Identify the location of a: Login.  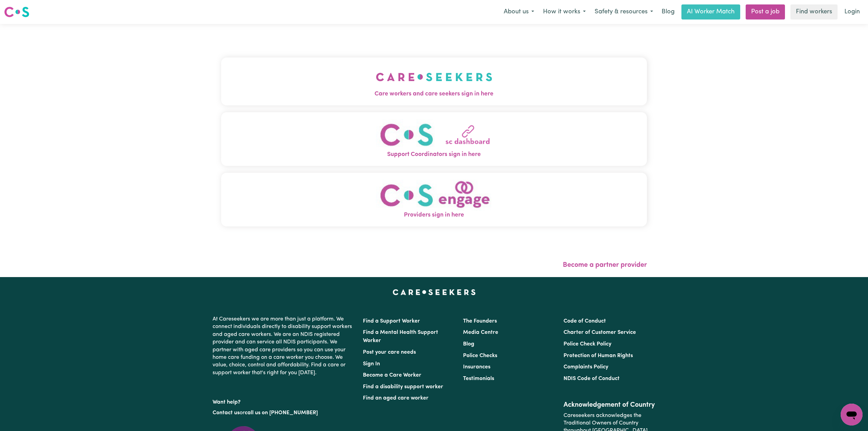
(852, 12).